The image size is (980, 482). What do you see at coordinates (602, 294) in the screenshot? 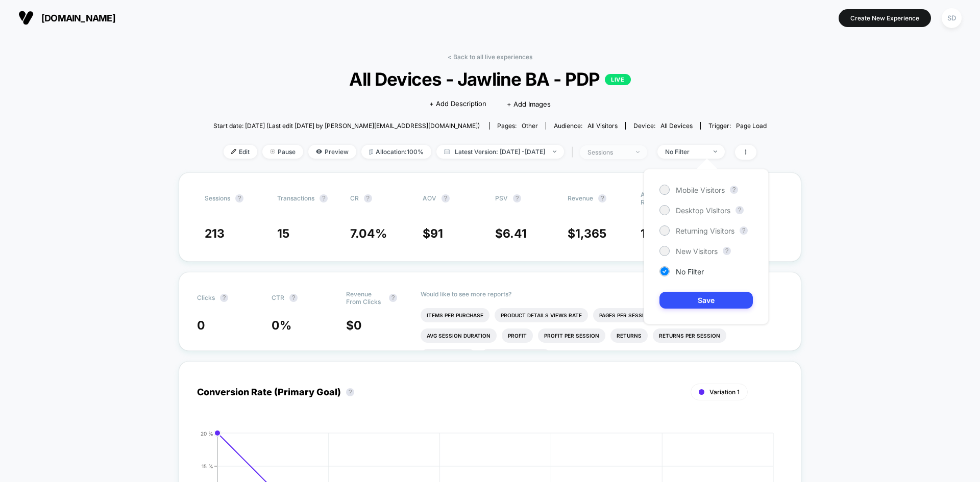
I see `p: Would like to see more reports?` at bounding box center [602, 294].